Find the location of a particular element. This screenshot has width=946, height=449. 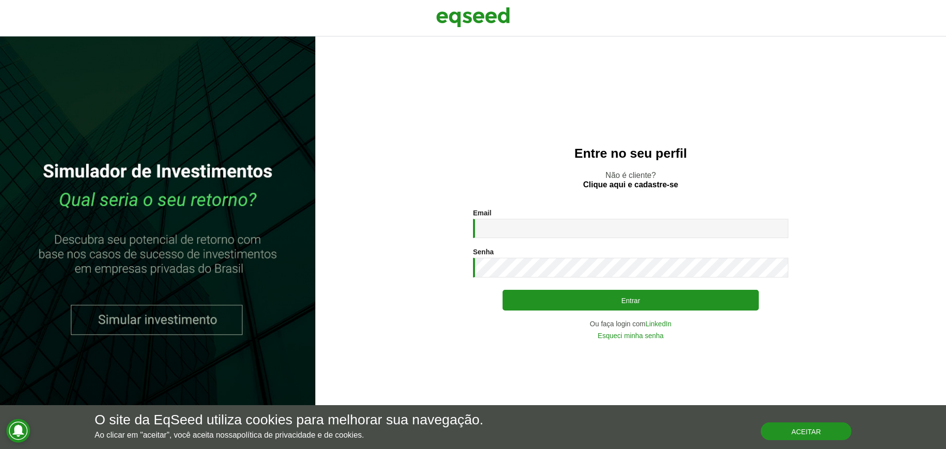

label: Senha is located at coordinates (484, 252).